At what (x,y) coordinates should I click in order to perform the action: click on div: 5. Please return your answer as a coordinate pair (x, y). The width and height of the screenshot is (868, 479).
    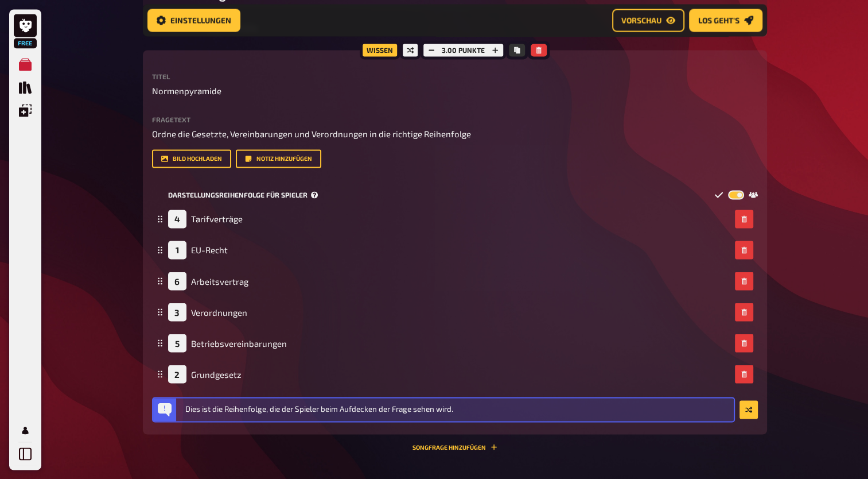
    Looking at the image, I should click on (177, 343).